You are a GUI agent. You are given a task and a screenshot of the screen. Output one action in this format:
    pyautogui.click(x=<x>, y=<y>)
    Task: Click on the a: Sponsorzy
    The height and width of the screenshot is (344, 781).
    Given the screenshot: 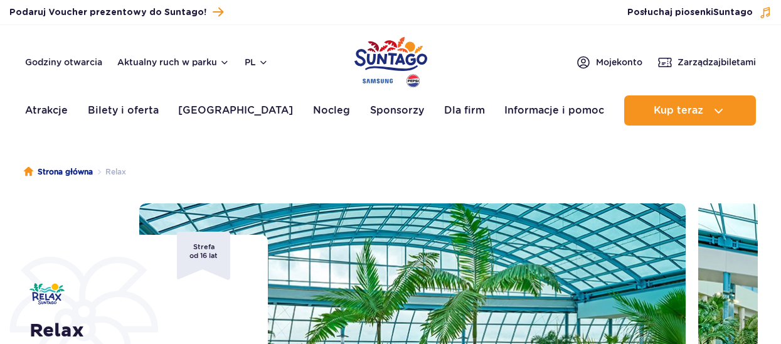 What is the action you would take?
    pyautogui.click(x=397, y=110)
    